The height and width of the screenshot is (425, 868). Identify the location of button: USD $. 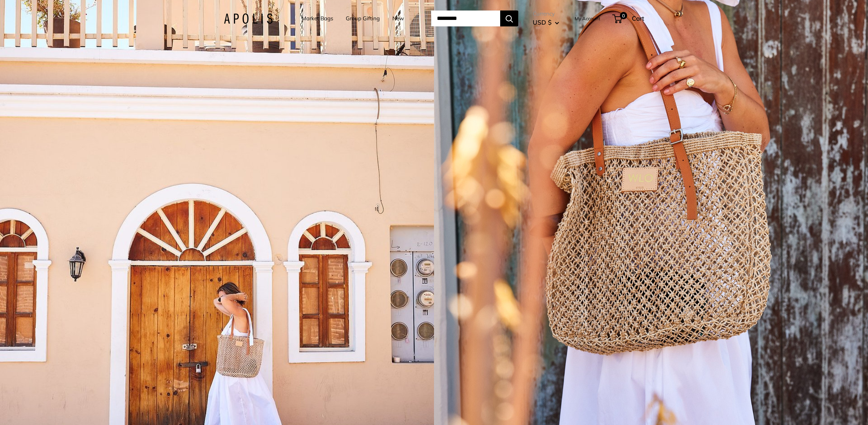
(545, 23).